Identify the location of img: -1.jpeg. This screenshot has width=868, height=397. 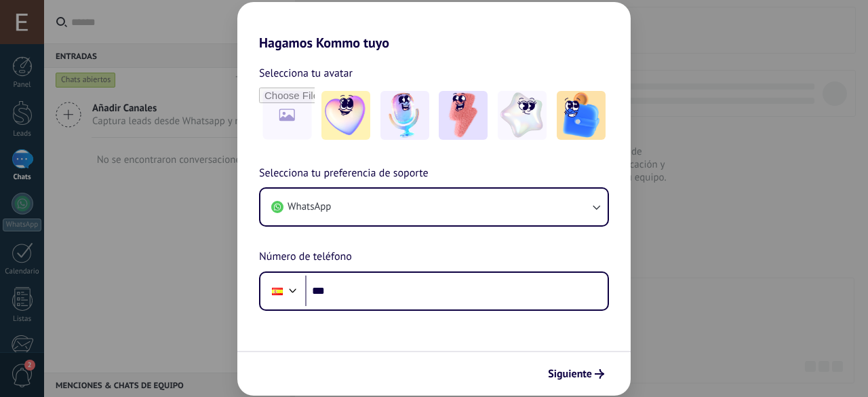
(345, 115).